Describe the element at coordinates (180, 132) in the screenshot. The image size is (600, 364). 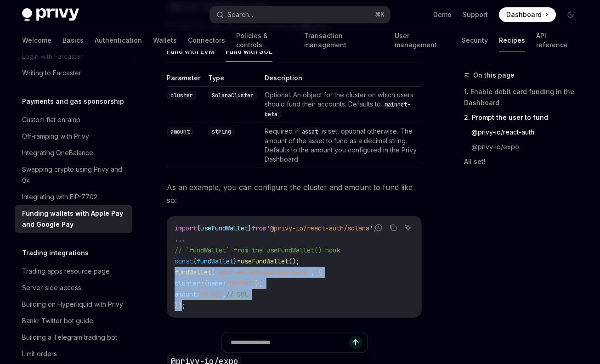
I see `code: amount` at that location.